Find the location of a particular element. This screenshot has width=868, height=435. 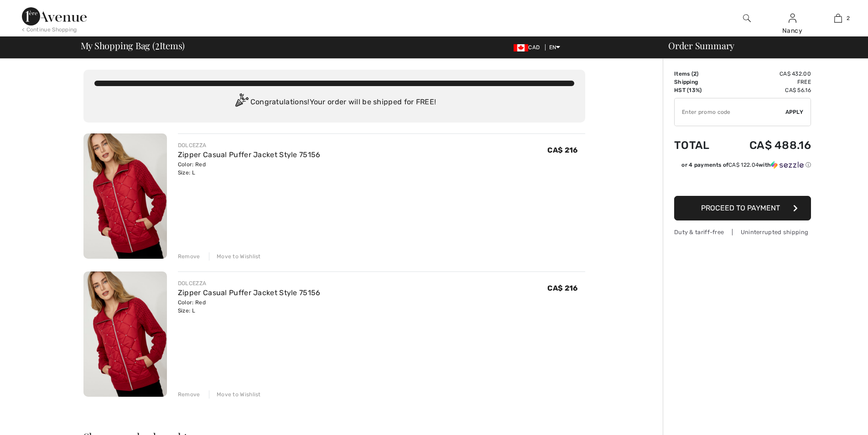

span: My Shopping Bag ( Items) is located at coordinates (132, 46).